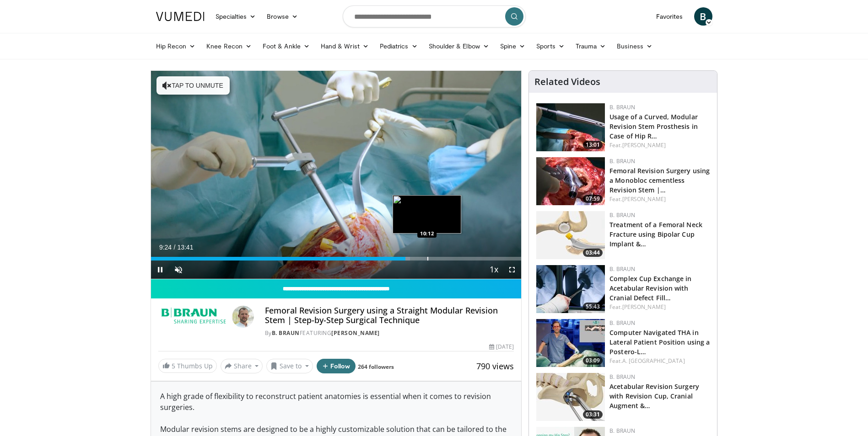 The height and width of the screenshot is (436, 868). Describe the element at coordinates (653, 126) in the screenshot. I see `a: Usage of a Curved, Modular Revision Stem Prosthesis in Case of Hip R…` at that location.